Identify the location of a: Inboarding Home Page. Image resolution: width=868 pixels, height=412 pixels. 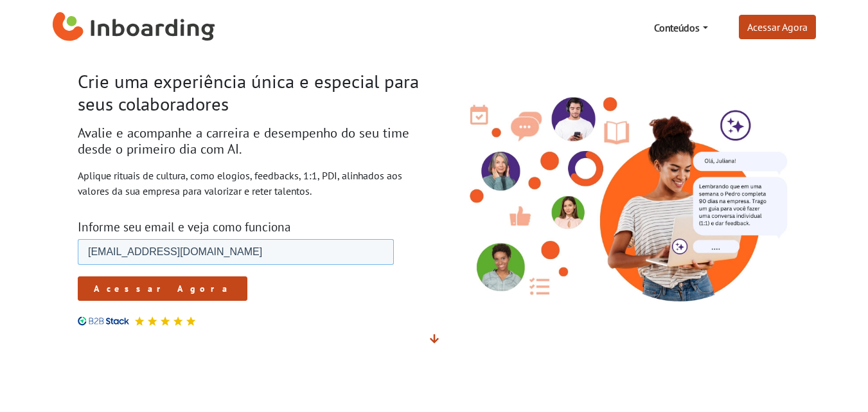
(134, 27).